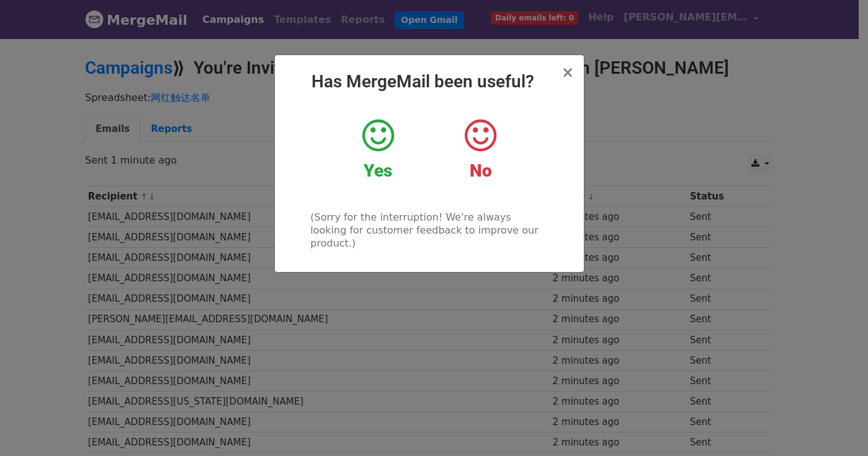  I want to click on a: Yes, so click(378, 149).